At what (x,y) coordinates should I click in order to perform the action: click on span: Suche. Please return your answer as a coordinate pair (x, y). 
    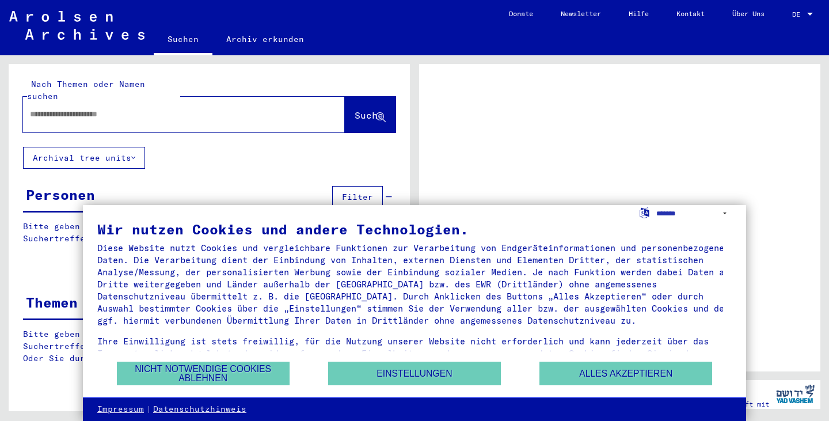
    Looking at the image, I should click on (369, 115).